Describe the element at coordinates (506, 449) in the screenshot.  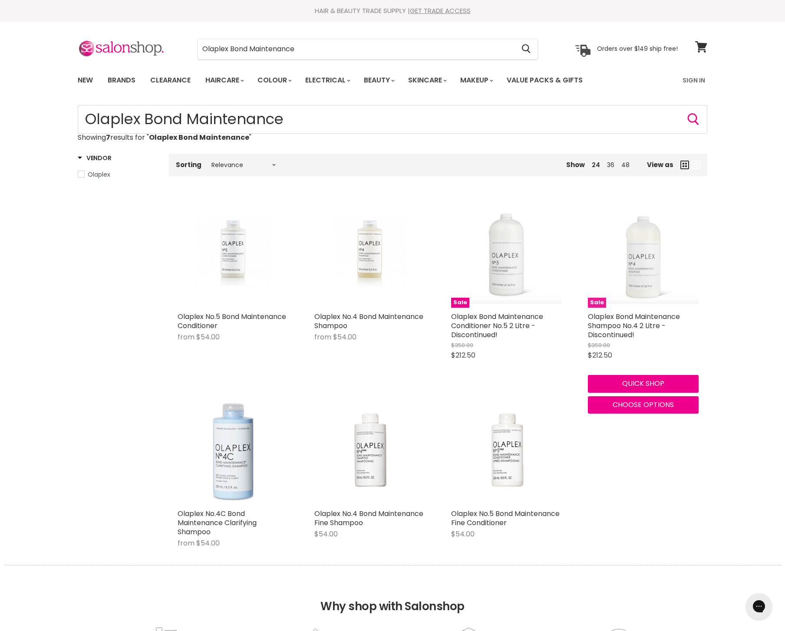
I see `img: Olaplex No.5 Bond Maintenance Fine Conditioner` at that location.